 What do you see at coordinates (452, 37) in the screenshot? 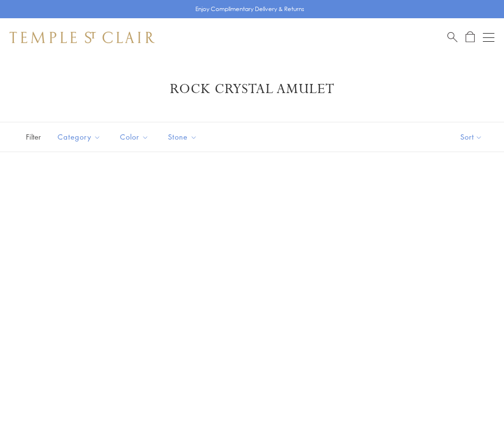
I see `a: Search` at bounding box center [452, 37].